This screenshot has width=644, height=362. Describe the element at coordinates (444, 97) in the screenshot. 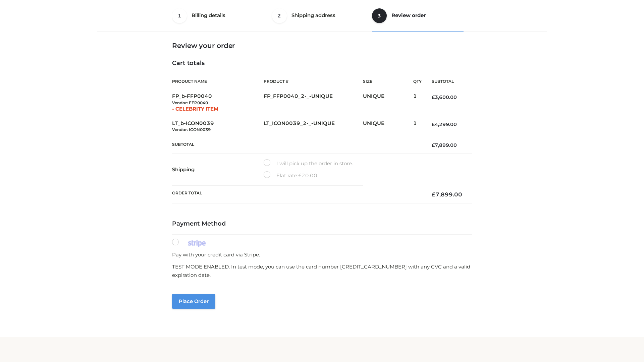

I see `bdi: 3,600.00` at that location.